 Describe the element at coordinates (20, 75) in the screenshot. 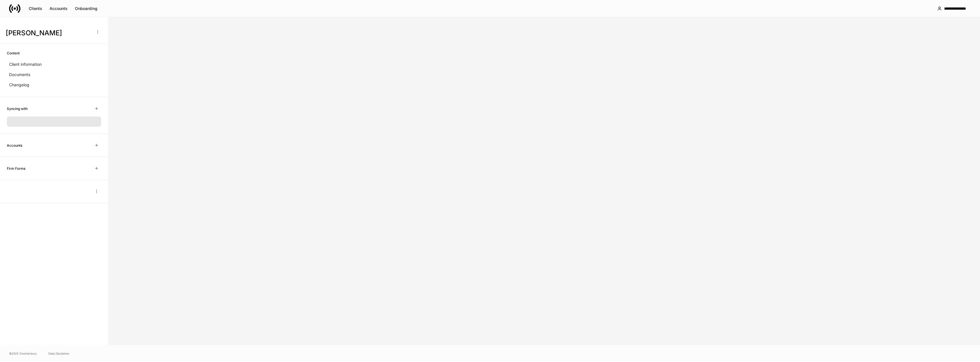

I see `p: Documents` at that location.